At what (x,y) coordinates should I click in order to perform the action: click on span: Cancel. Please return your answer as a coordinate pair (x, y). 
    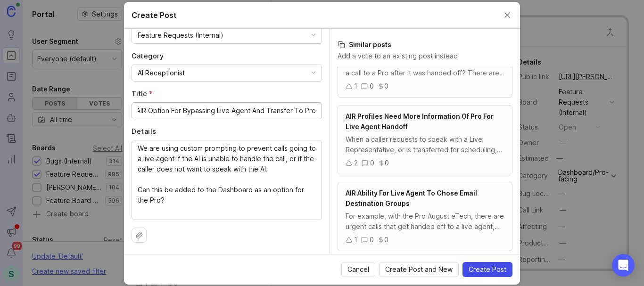
    Looking at the image, I should click on (358, 270).